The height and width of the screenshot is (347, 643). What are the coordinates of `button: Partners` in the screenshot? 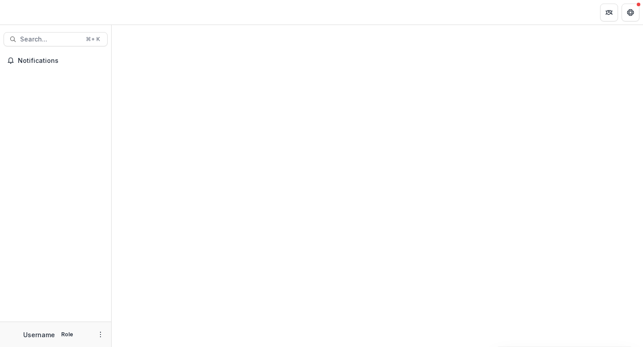 It's located at (609, 12).